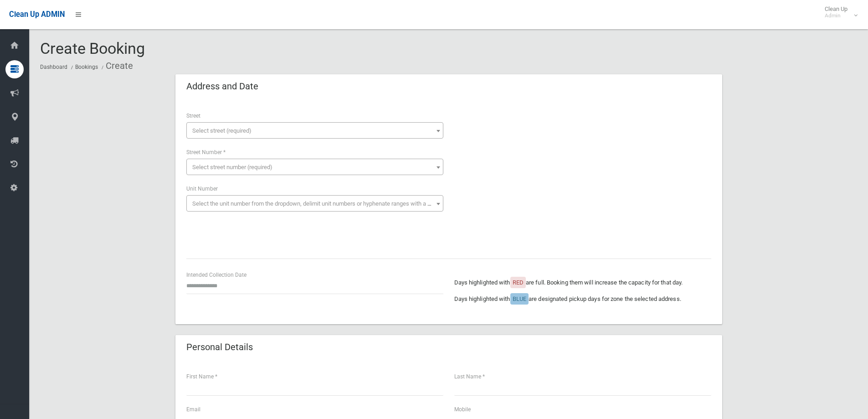  I want to click on span: Clean Up ADMIN, so click(37, 14).